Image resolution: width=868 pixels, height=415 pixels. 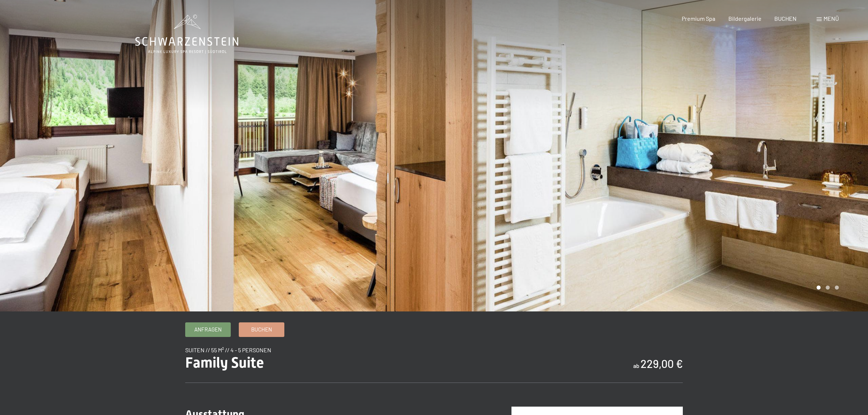 I want to click on span: Premium Spa, so click(x=699, y=18).